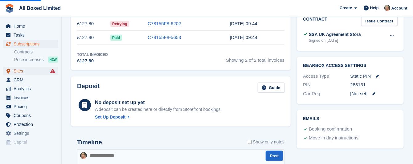 The width and height of the screenshot is (413, 164). I want to click on a: C78155F8-5653, so click(164, 37).